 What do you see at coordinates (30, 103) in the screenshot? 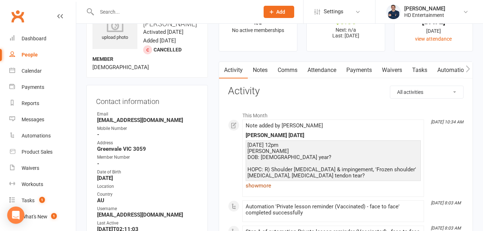
I see `div: Reports` at bounding box center [30, 103].